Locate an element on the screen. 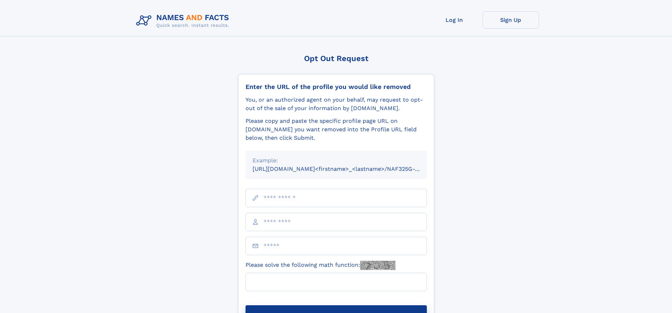 The image size is (672, 313). div: You, or an authorized agent on your behalf, may request to opt-out of the sale of your informatio... is located at coordinates (336, 104).